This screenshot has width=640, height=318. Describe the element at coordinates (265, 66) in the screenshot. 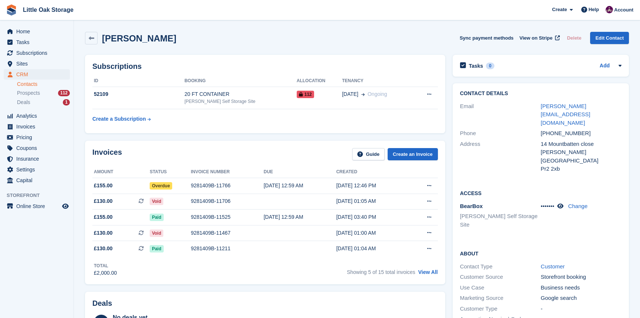

I see `h2: Subscriptions` at that location.